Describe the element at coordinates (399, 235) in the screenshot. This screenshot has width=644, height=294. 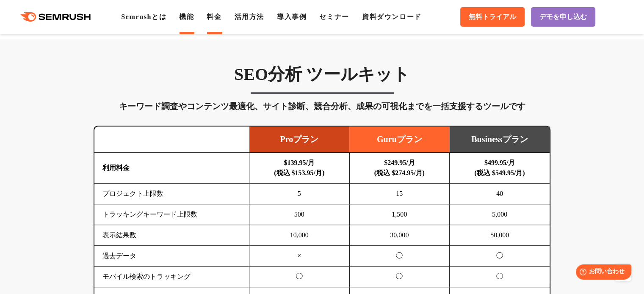
I see `td: 30,000` at that location.